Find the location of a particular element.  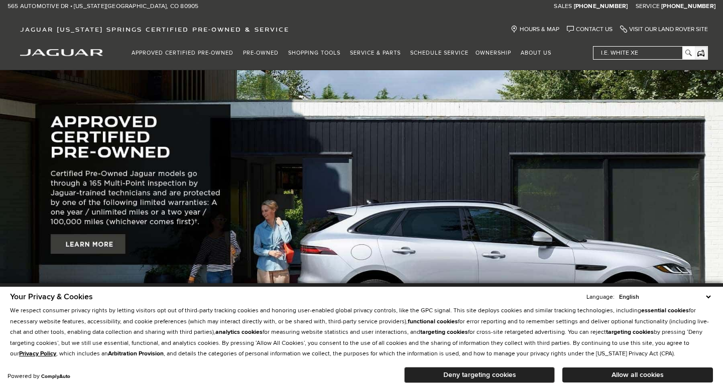

span: Your Privacy & Cookies is located at coordinates (51, 297).